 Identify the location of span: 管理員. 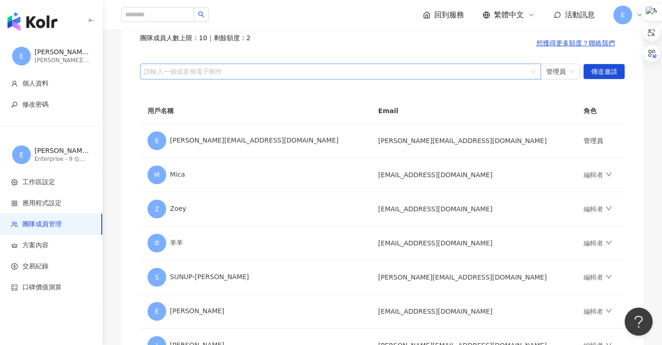
(561, 71).